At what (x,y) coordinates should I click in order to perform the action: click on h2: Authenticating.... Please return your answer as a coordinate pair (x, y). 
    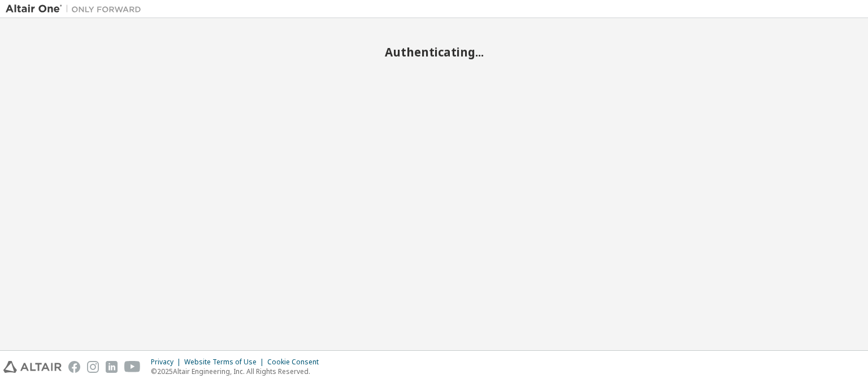
    Looking at the image, I should click on (434, 52).